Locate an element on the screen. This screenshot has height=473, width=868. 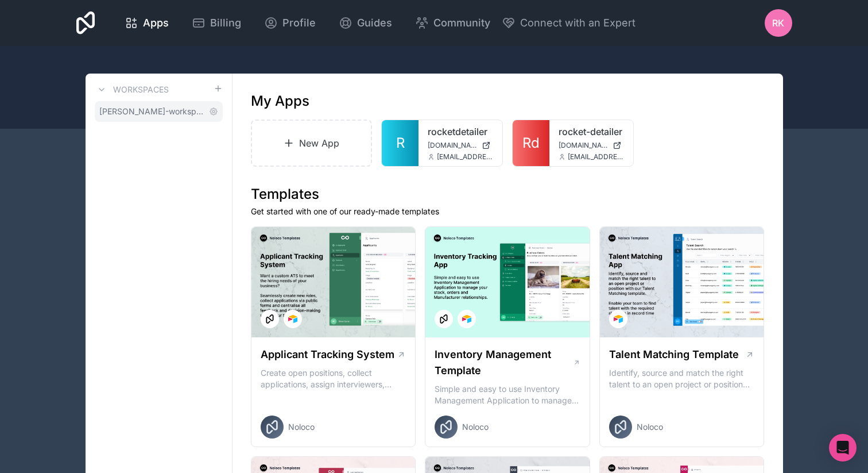
a: rocketdetailer is located at coordinates (460, 132).